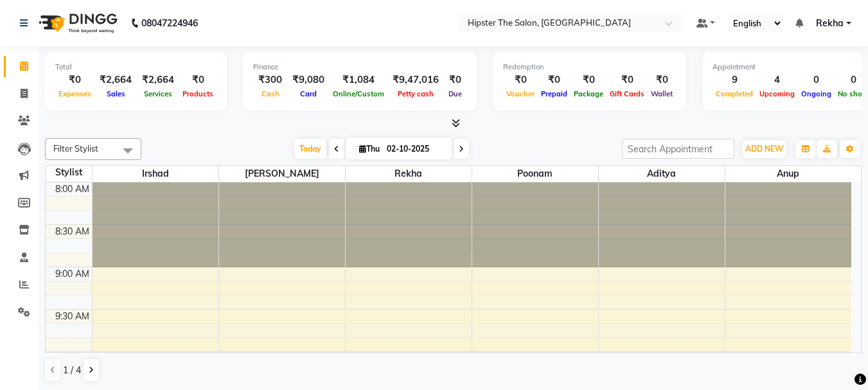 This screenshot has height=390, width=868. I want to click on span: Products, so click(198, 93).